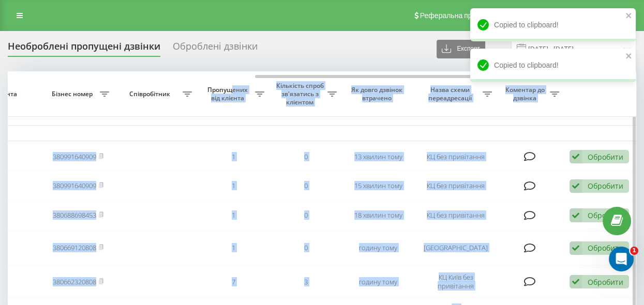 The image size is (644, 305). Describe the element at coordinates (458, 15) in the screenshot. I see `span: Реферальна програма` at that location.